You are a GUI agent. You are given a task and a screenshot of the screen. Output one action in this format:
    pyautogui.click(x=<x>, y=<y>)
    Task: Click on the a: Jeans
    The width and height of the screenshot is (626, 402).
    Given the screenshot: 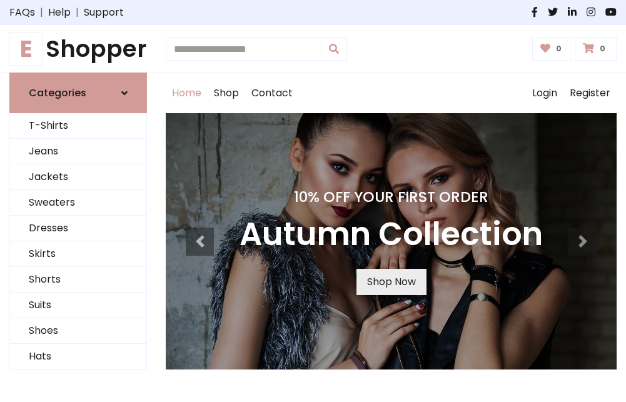 What is the action you would take?
    pyautogui.click(x=78, y=151)
    